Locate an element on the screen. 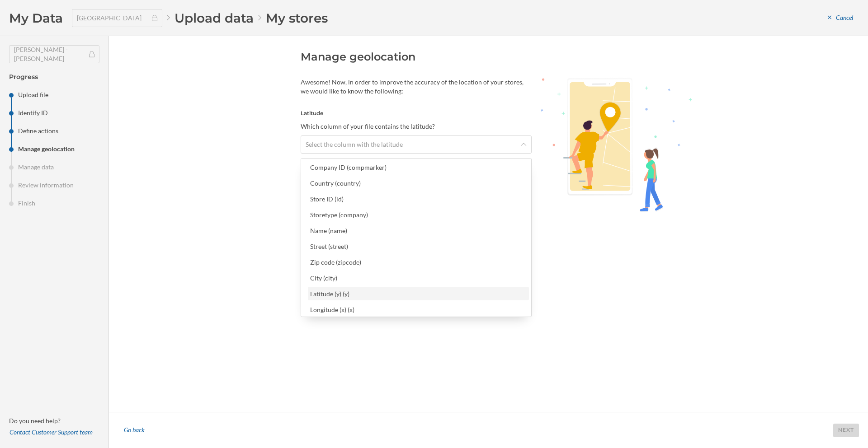  li: Review information is located at coordinates (54, 185).